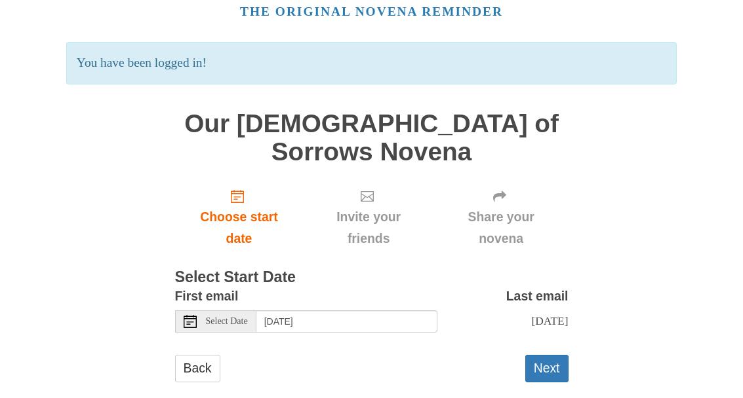 This screenshot has height=398, width=743. What do you see at coordinates (197, 369) in the screenshot?
I see `a: Back` at bounding box center [197, 369].